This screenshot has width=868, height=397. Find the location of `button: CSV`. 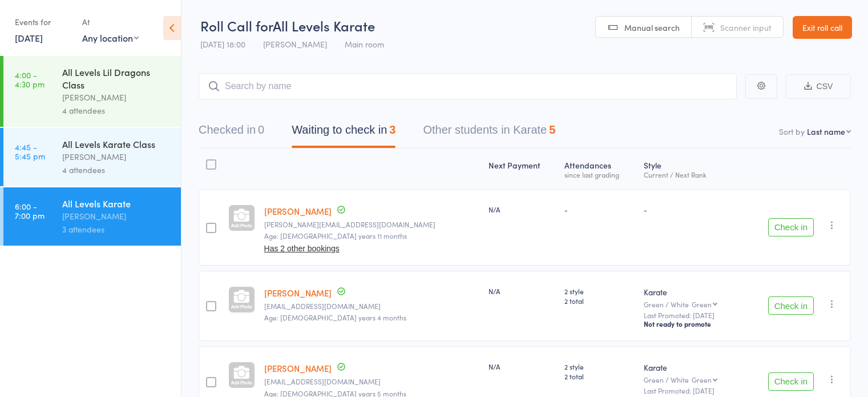

button: CSV is located at coordinates (818, 86).